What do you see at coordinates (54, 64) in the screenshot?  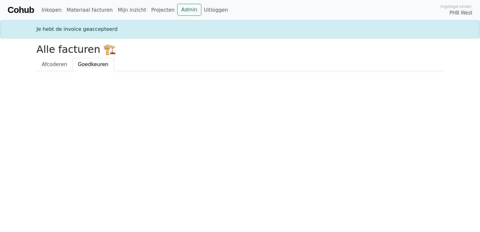 I see `a: Afcoderen` at bounding box center [54, 64].